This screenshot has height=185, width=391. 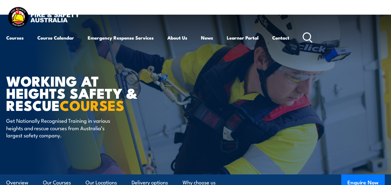 I want to click on a: Learner Portal, so click(x=243, y=38).